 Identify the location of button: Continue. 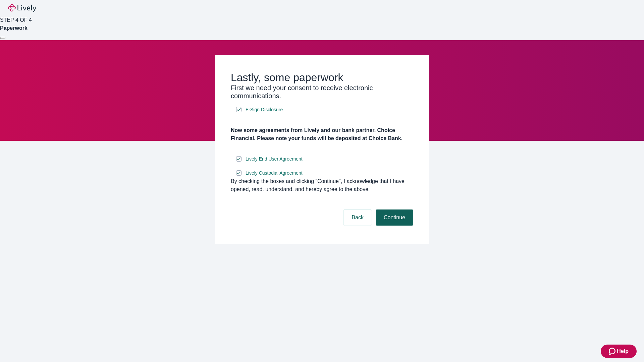
(395, 218).